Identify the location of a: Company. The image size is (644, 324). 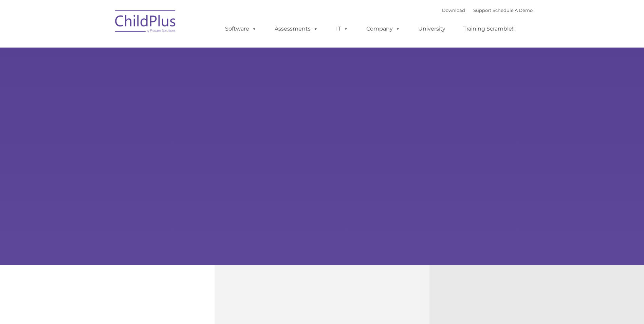
(383, 29).